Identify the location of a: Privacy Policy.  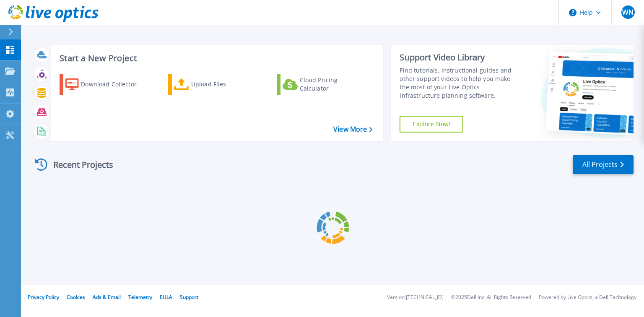
(43, 297).